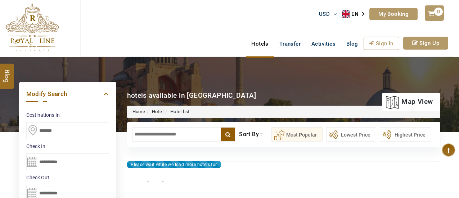  I want to click on a: Hotel, so click(158, 112).